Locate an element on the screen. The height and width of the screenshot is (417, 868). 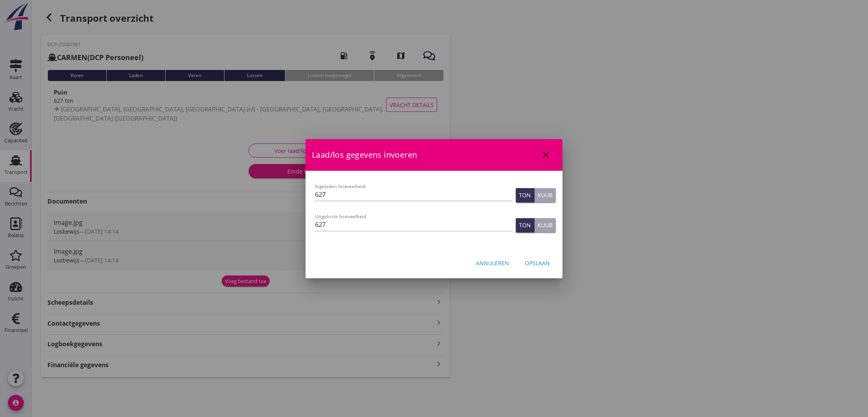
input: Uitgeloste hoeveelheid is located at coordinates (414, 225).